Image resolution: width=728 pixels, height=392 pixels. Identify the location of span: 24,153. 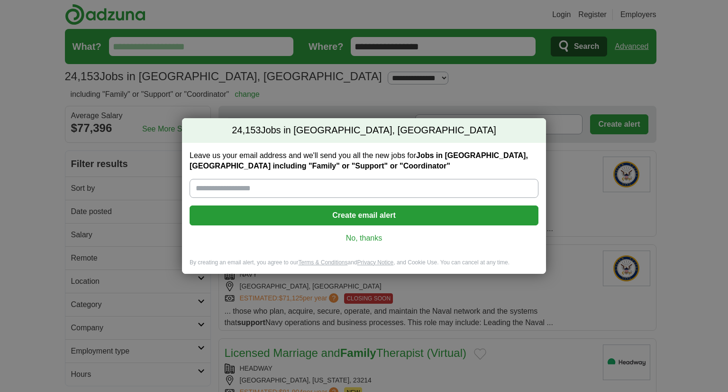
(246, 130).